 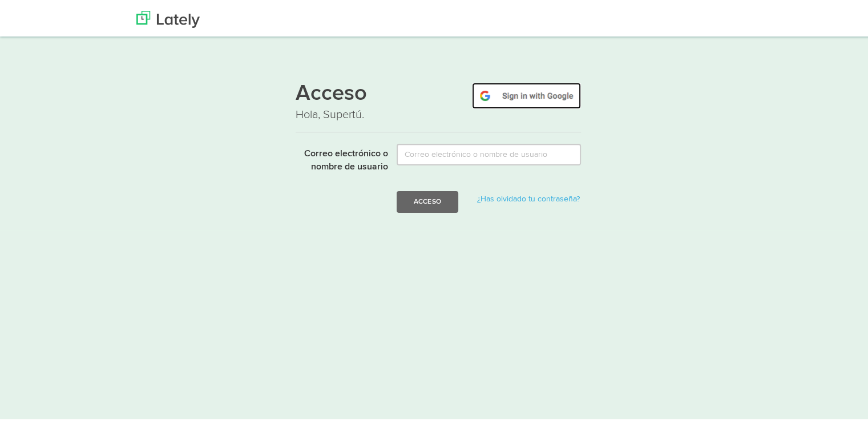 I want to click on font: Hola, Supertú., so click(x=330, y=113).